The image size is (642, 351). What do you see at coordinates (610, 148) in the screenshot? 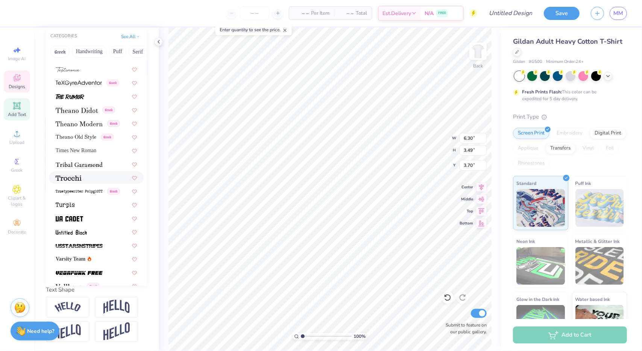
I see `div: Foil` at bounding box center [610, 148].